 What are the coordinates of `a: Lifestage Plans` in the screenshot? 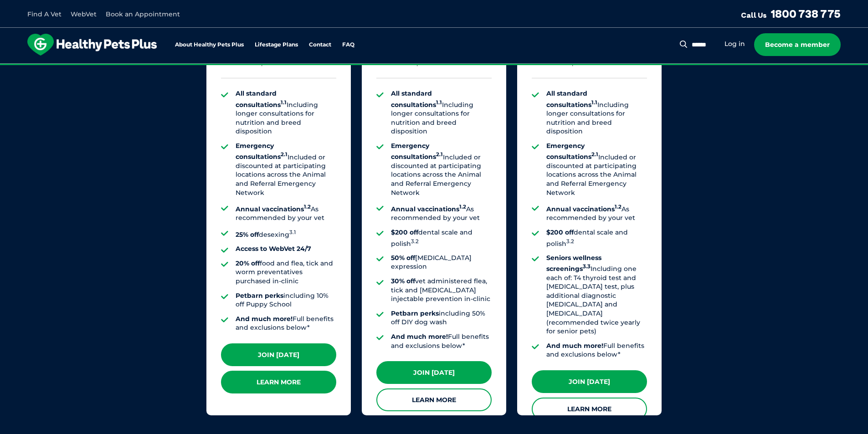 It's located at (276, 44).